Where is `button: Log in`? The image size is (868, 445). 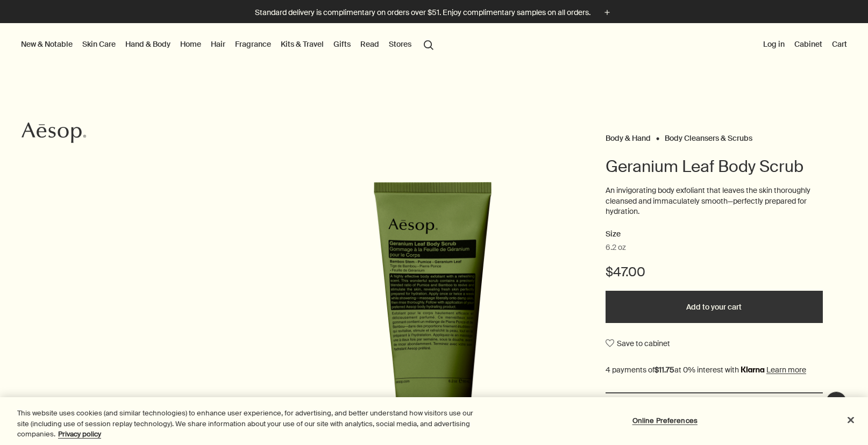
button: Log in is located at coordinates (773, 44).